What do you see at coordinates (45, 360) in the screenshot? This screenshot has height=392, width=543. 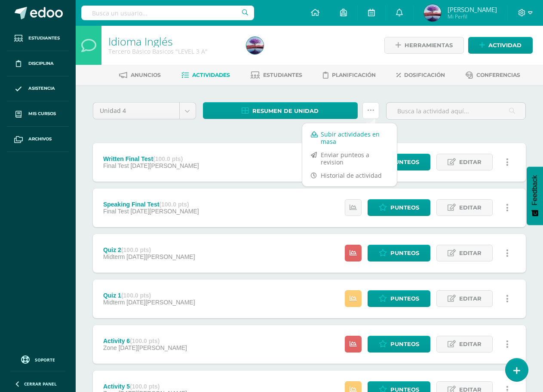 I see `span: Soporte` at bounding box center [45, 360].